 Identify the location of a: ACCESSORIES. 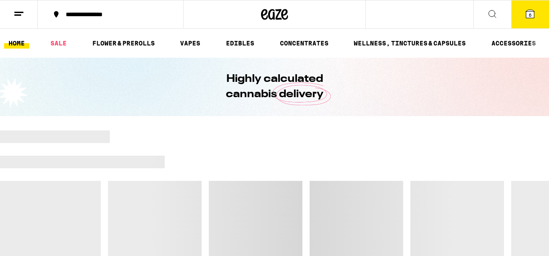
(513, 43).